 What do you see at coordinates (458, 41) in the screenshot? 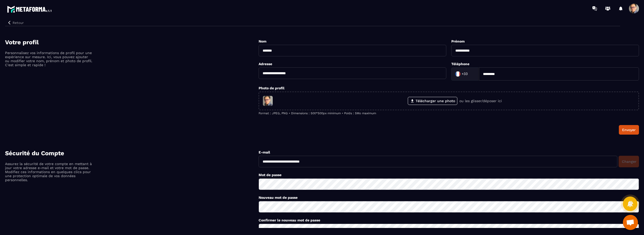
I see `label: Prénom` at bounding box center [458, 41].